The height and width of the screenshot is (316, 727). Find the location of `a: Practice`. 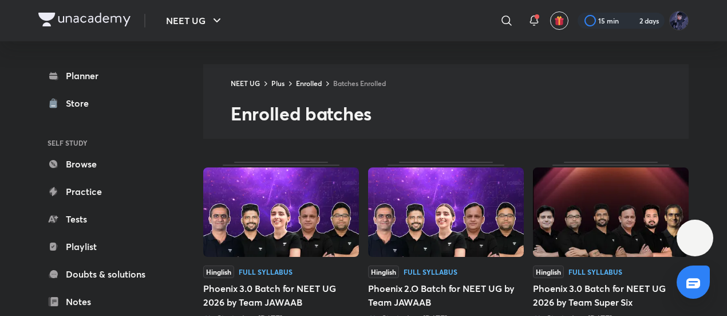

a: Practice is located at coordinates (105, 191).